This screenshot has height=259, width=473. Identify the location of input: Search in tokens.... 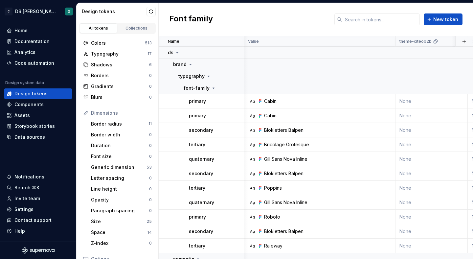
(381, 19).